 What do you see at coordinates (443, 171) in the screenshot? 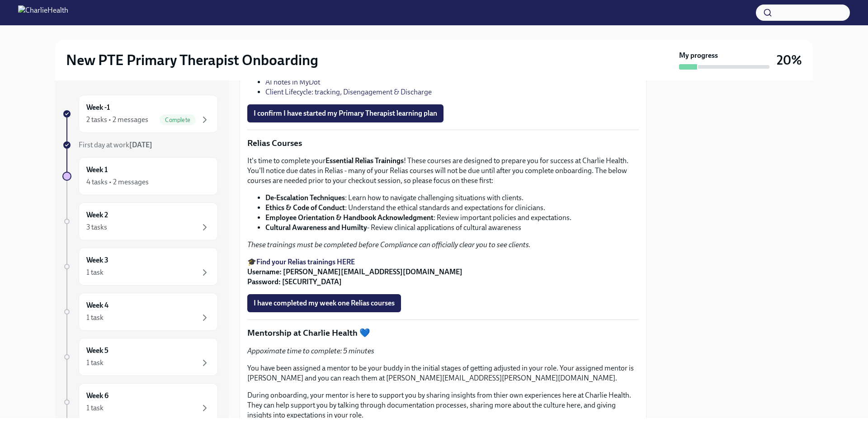
I see `p: It's time to complete your ! These courses are designed to prepare you for success at Charlie Hea...` at bounding box center [443, 171].